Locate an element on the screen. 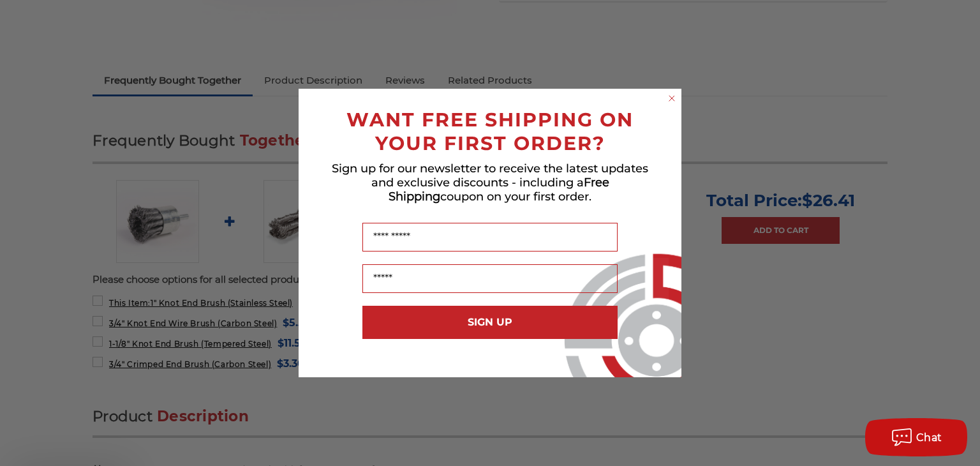 The width and height of the screenshot is (980, 466). span: Sign up for our newsletter to receive the latest updates and exclusive discounts - including a co... is located at coordinates (490, 183).